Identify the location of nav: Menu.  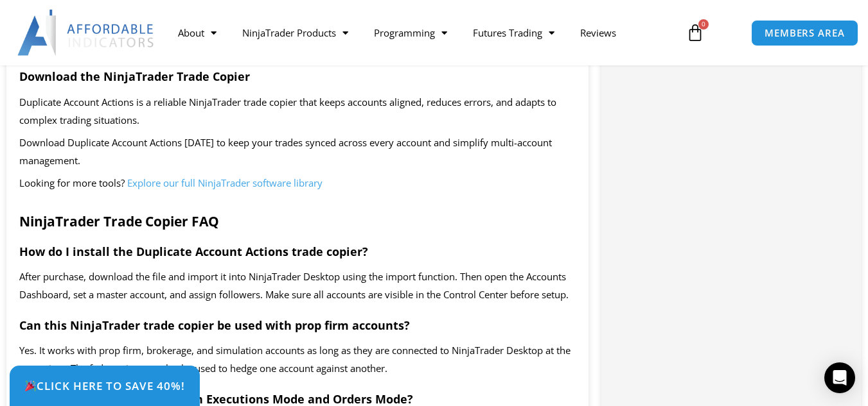
(420, 33).